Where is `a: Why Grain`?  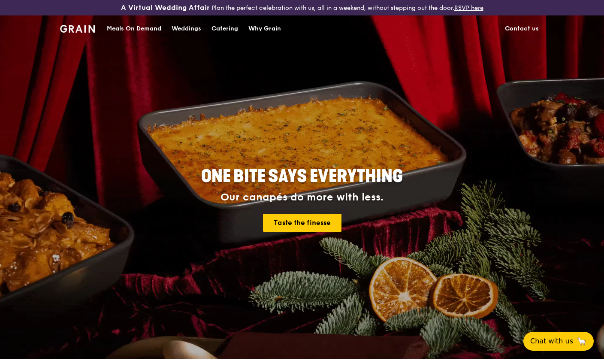
a: Why Grain is located at coordinates (265, 29).